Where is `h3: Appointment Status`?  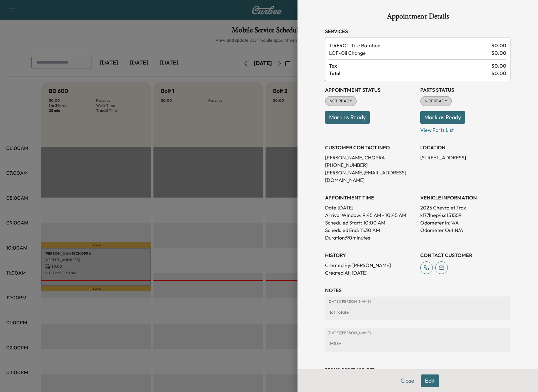 h3: Appointment Status is located at coordinates (370, 90).